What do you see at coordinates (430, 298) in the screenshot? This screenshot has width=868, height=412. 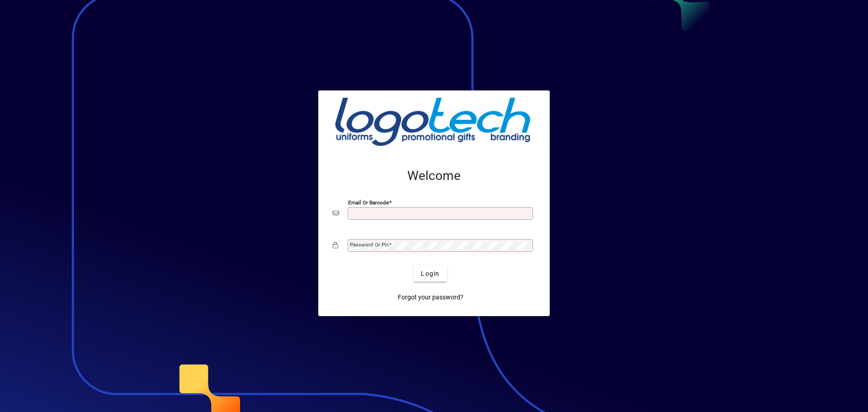 I see `a: Forgot your password?` at bounding box center [430, 298].